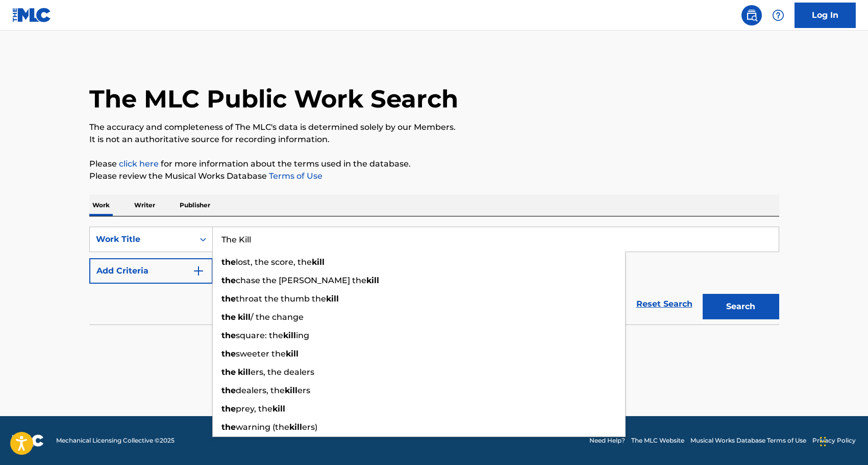  Describe the element at coordinates (825, 15) in the screenshot. I see `a: Log In` at that location.